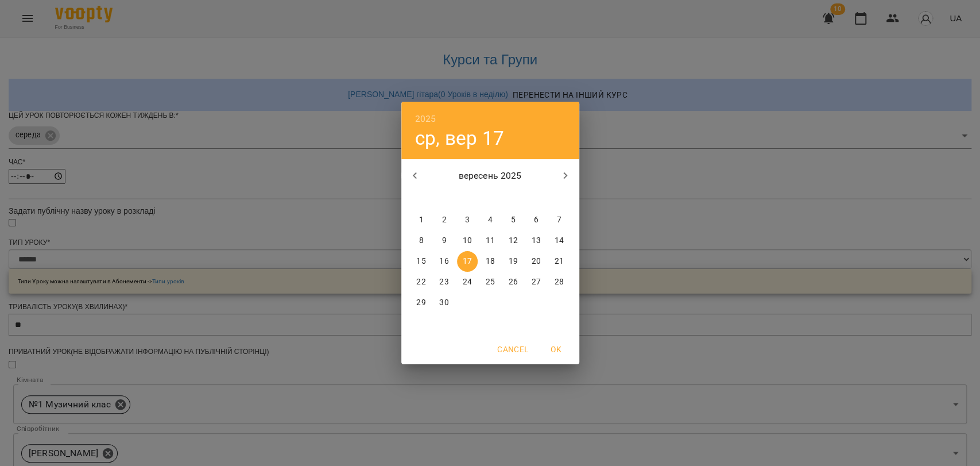  Describe the element at coordinates (467, 220) in the screenshot. I see `p: 3` at that location.